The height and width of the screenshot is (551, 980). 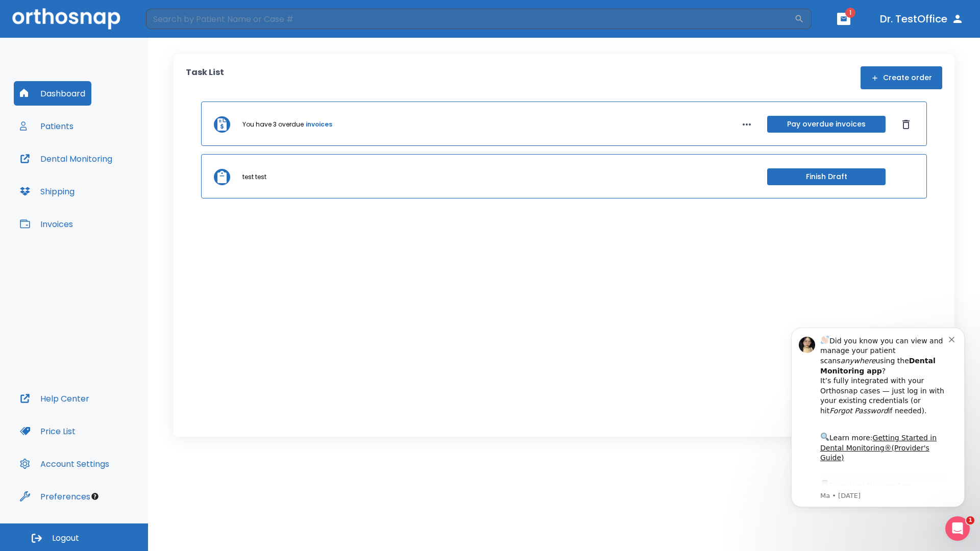 I want to click on button: Dismiss, so click(x=906, y=125).